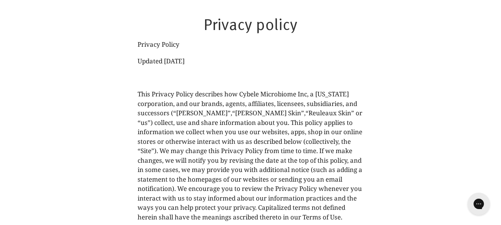 The image size is (501, 225). I want to click on p: Privacy Policy, so click(251, 44).